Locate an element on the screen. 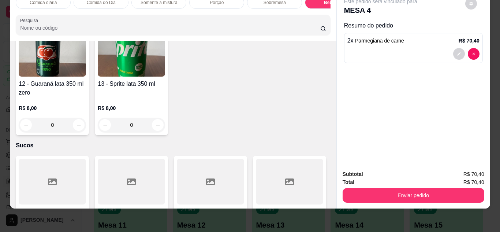 The width and height of the screenshot is (500, 232). p: MESA 4 is located at coordinates (380, 10).